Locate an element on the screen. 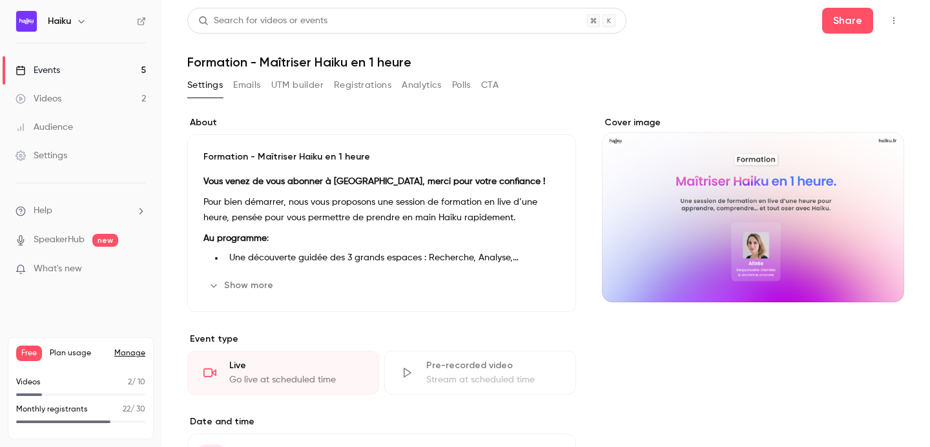 The height and width of the screenshot is (447, 930). li: Une découverte guidée des 3 grands espaces : Recherche, Analyse, Production is located at coordinates (392, 258).